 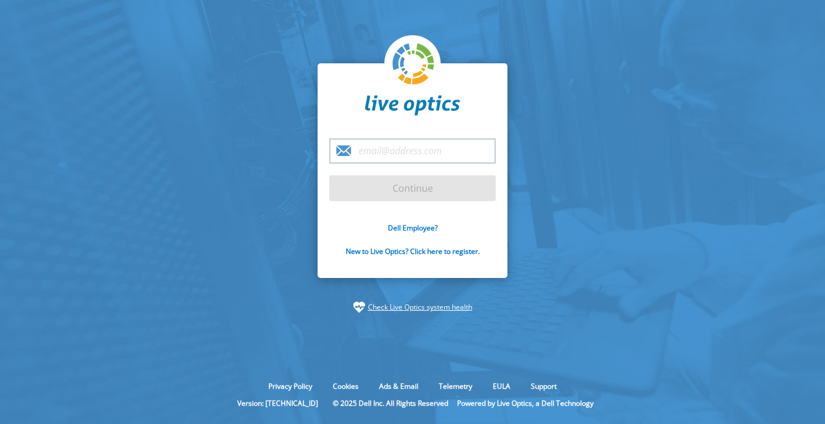 What do you see at coordinates (501, 385) in the screenshot?
I see `a: EULA` at bounding box center [501, 385].